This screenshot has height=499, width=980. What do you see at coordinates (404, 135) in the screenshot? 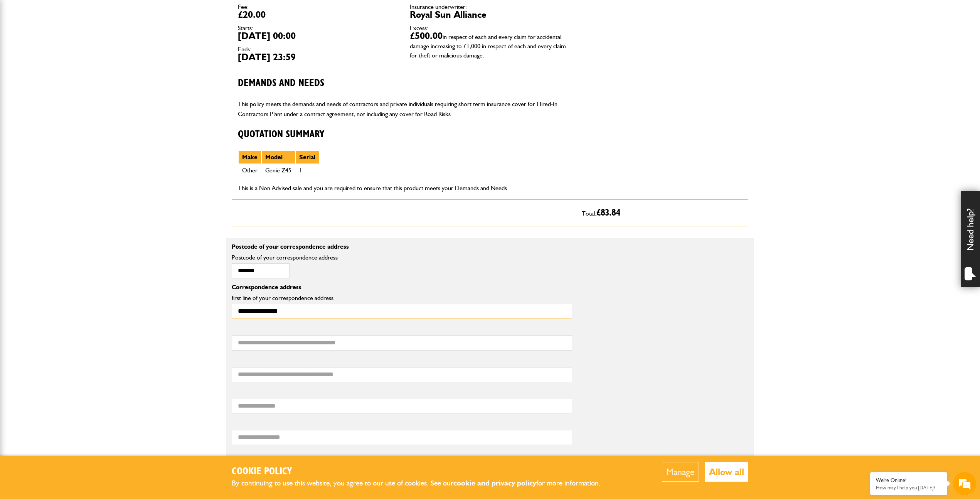
I see `h3: Quotation Summary` at bounding box center [404, 135].